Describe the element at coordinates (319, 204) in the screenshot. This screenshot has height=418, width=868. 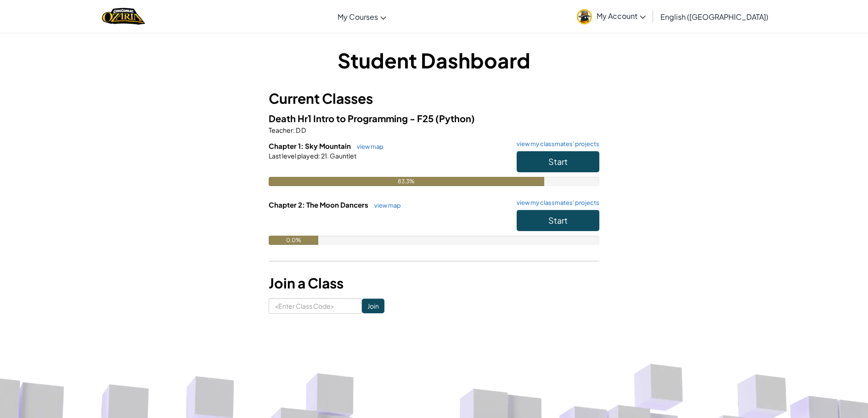
I see `span: Chapter 2: The Moon Dancers` at that location.